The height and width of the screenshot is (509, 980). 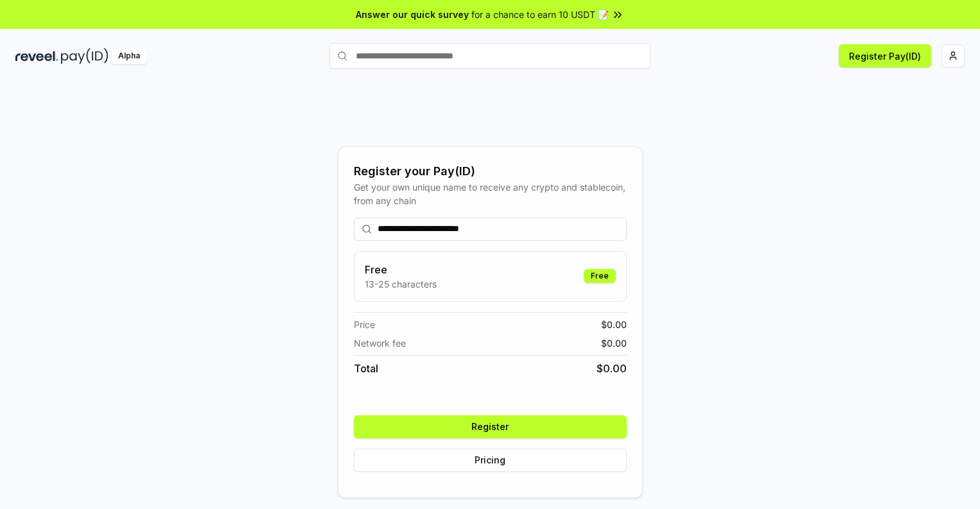 I want to click on button: Register Pay(ID), so click(x=885, y=56).